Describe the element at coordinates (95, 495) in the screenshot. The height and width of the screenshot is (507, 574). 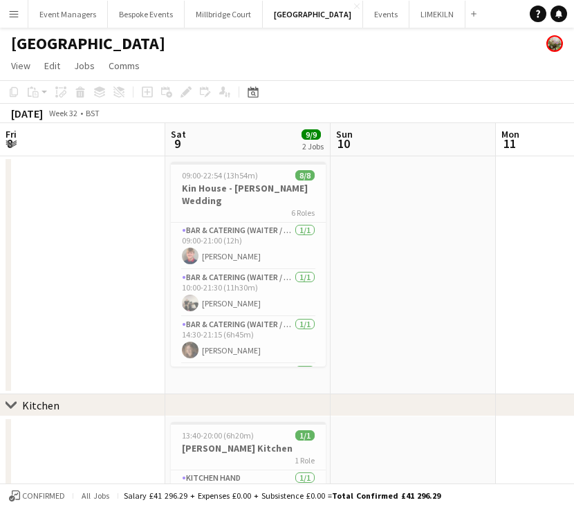
I see `span: All jobs` at that location.